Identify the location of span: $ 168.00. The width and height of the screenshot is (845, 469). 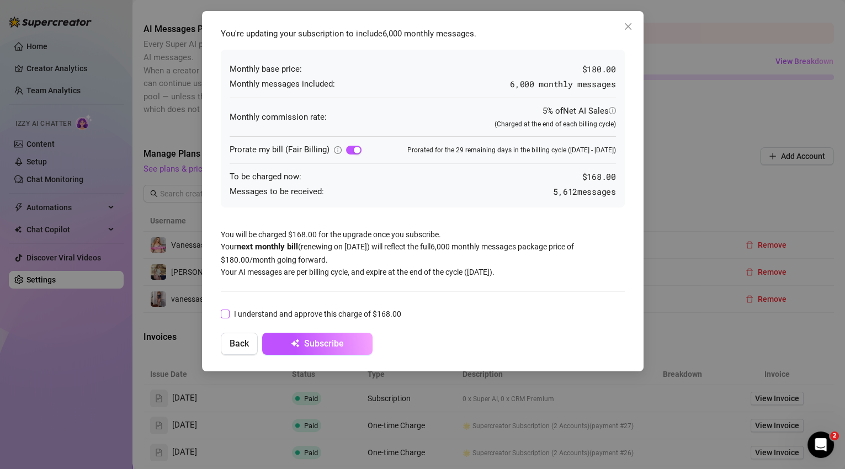
(599, 177).